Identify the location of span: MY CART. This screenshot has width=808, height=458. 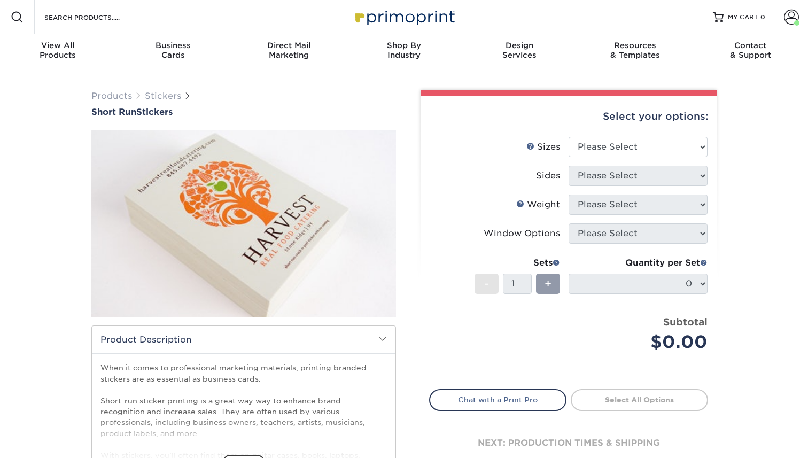
(743, 17).